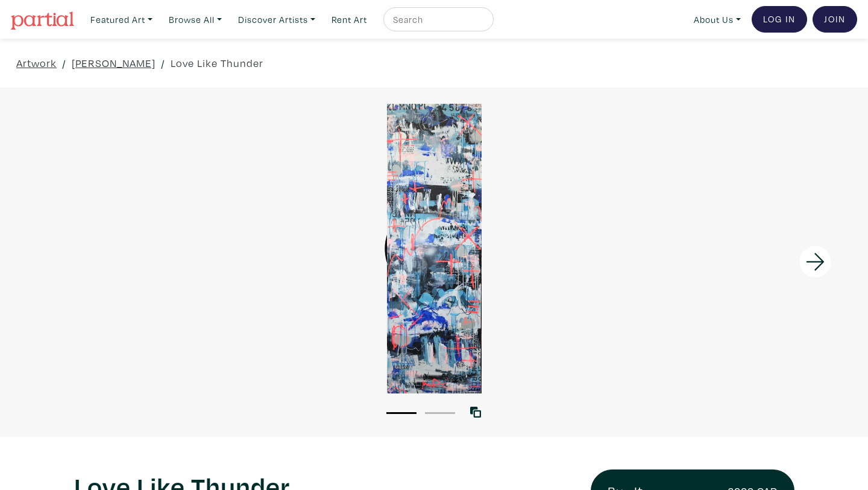 The image size is (868, 490). I want to click on a: Log In, so click(779, 19).